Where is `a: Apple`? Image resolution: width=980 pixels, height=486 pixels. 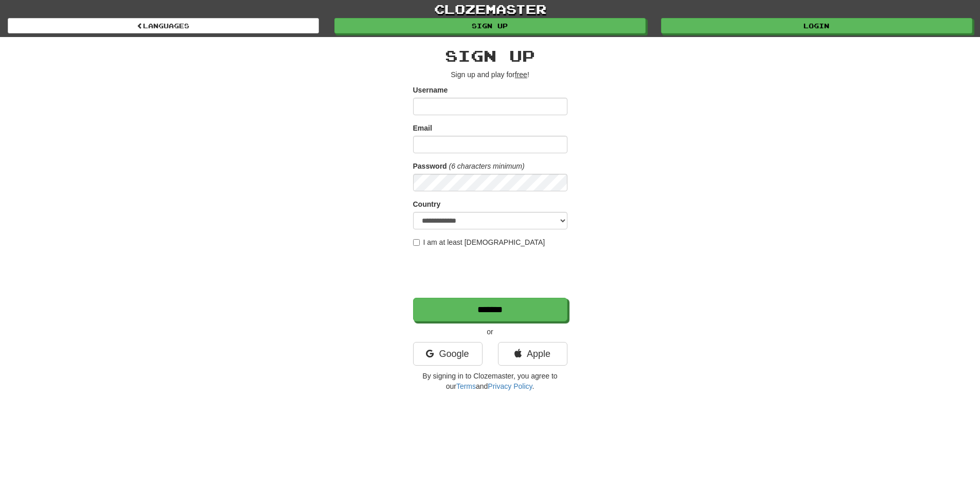 a: Apple is located at coordinates (533, 354).